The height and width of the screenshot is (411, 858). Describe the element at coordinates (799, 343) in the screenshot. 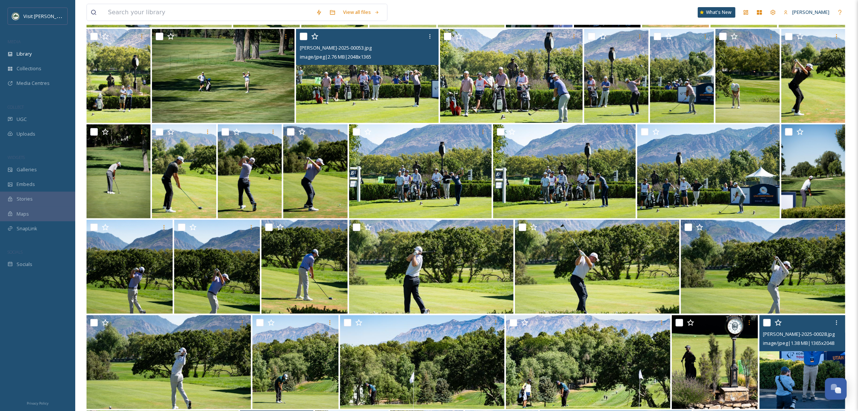

I see `span: image/jpeg | 1.38 MB | 1365 x 2048` at that location.